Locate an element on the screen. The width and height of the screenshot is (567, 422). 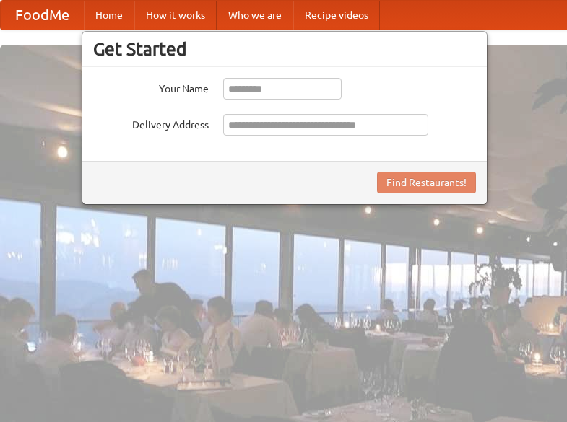
a: Recipe videos is located at coordinates (336, 15).